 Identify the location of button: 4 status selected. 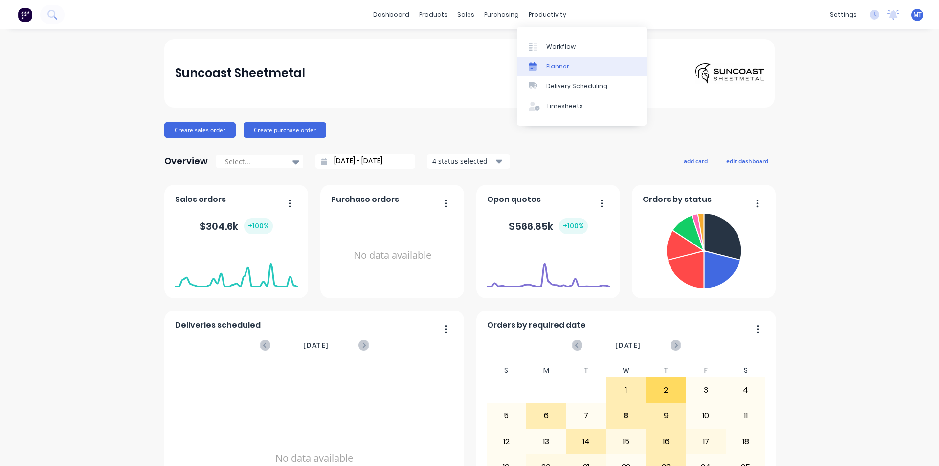
(468, 161).